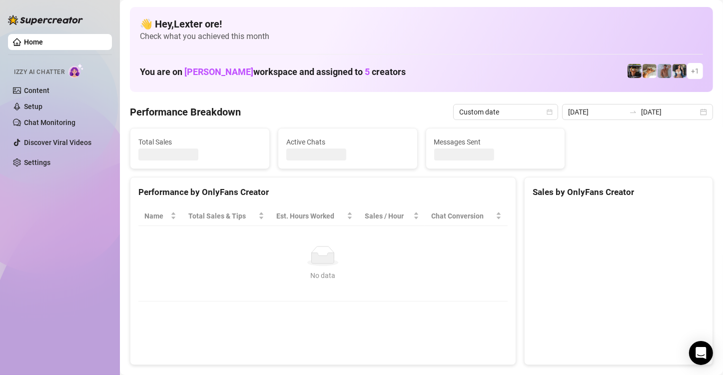 The width and height of the screenshot is (723, 375). Describe the element at coordinates (39, 72) in the screenshot. I see `span: Izzy AI Chatter` at that location.